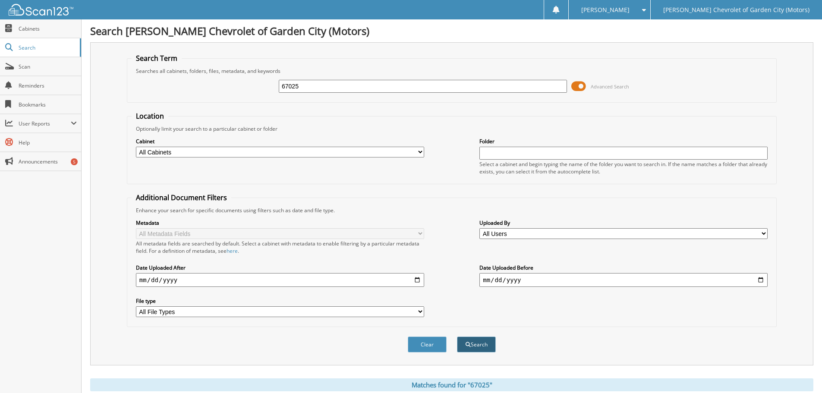  I want to click on span: Help, so click(47, 142).